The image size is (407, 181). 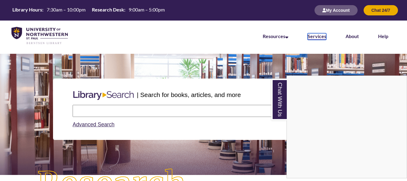 What do you see at coordinates (275, 36) in the screenshot?
I see `a: Resources` at bounding box center [275, 36].